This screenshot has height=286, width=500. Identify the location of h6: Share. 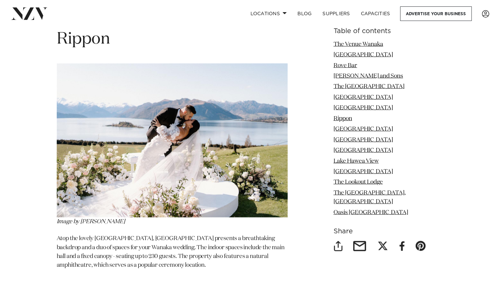
(388, 231).